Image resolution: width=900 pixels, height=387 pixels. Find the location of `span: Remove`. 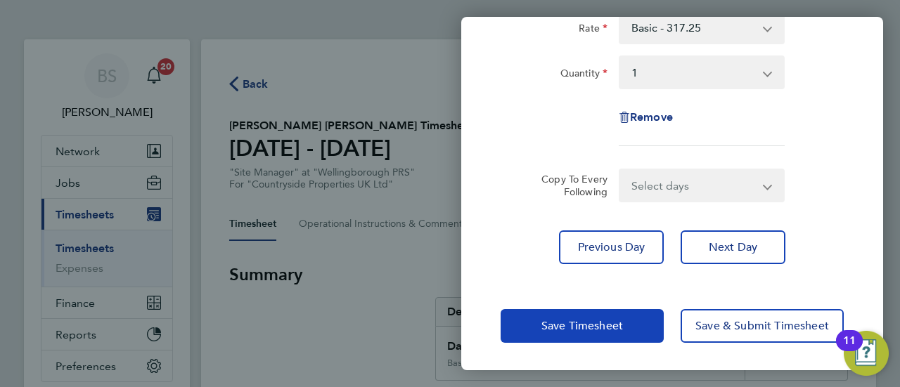

span: Remove is located at coordinates (651, 117).